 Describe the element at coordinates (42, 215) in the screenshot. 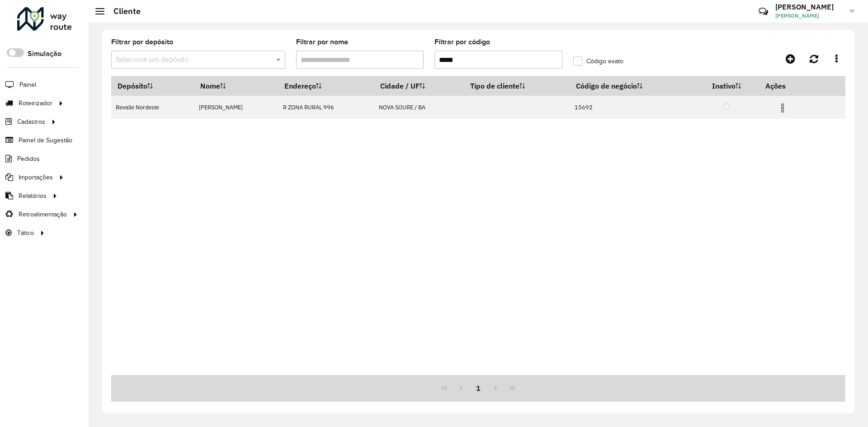

I see `span: Retroalimentação` at that location.